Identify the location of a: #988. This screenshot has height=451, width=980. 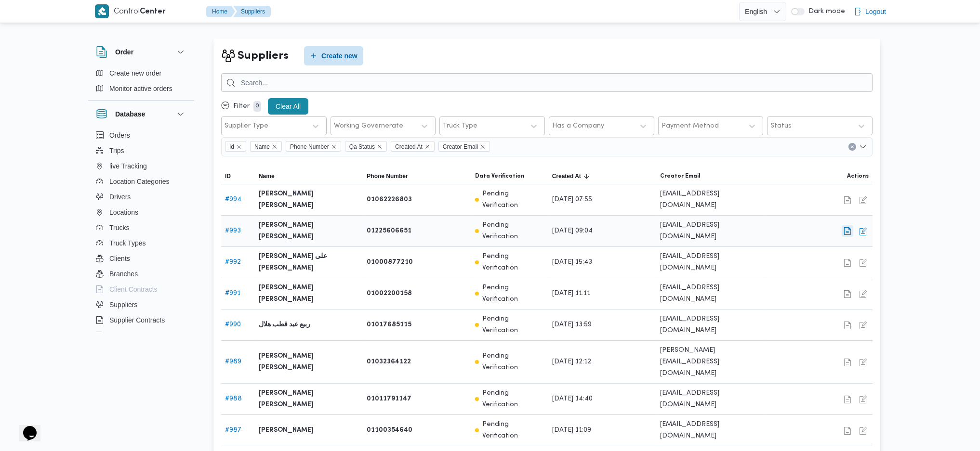
(233, 398).